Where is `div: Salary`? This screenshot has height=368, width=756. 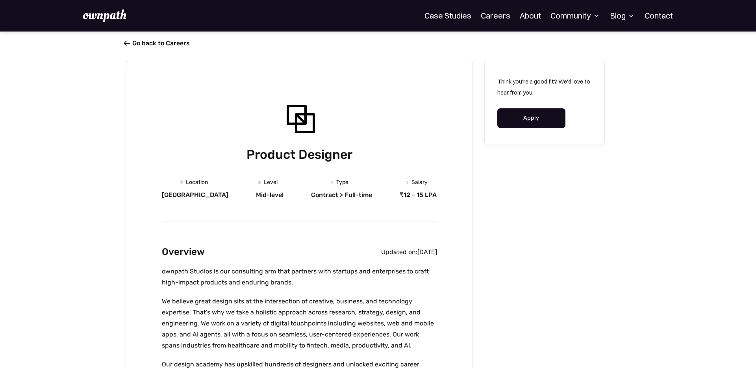 div: Salary is located at coordinates (420, 182).